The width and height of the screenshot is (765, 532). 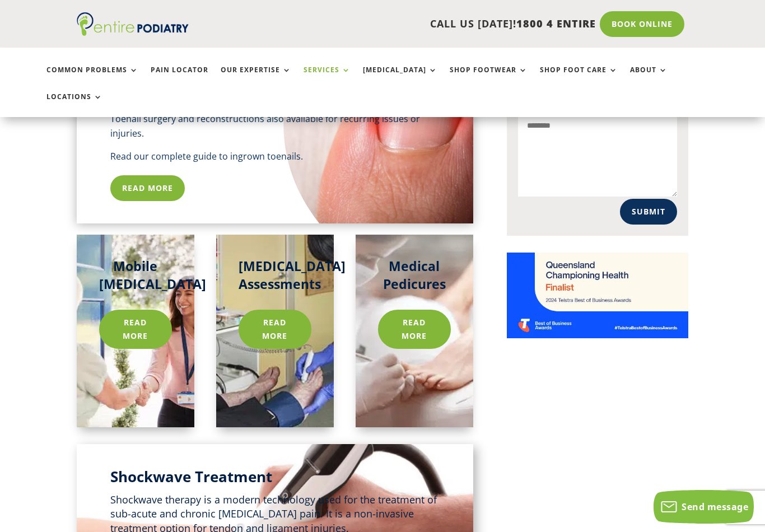 What do you see at coordinates (256, 78) in the screenshot?
I see `a: Our Expertise` at bounding box center [256, 78].